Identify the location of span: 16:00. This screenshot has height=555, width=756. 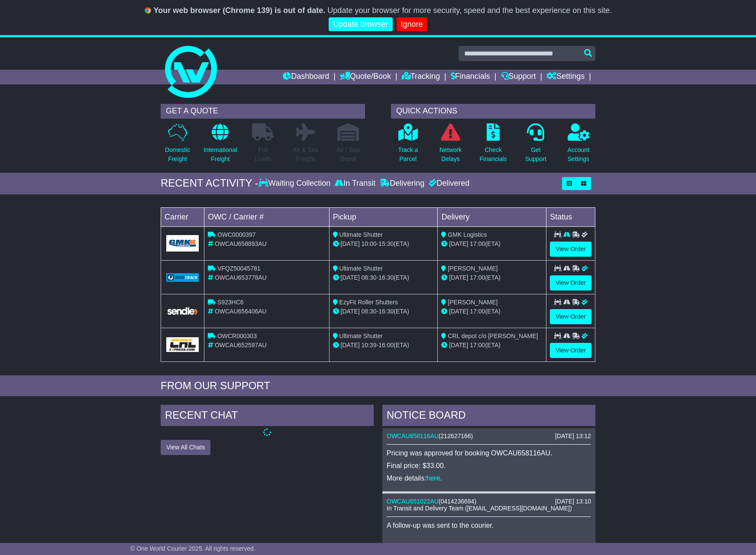
(386, 345).